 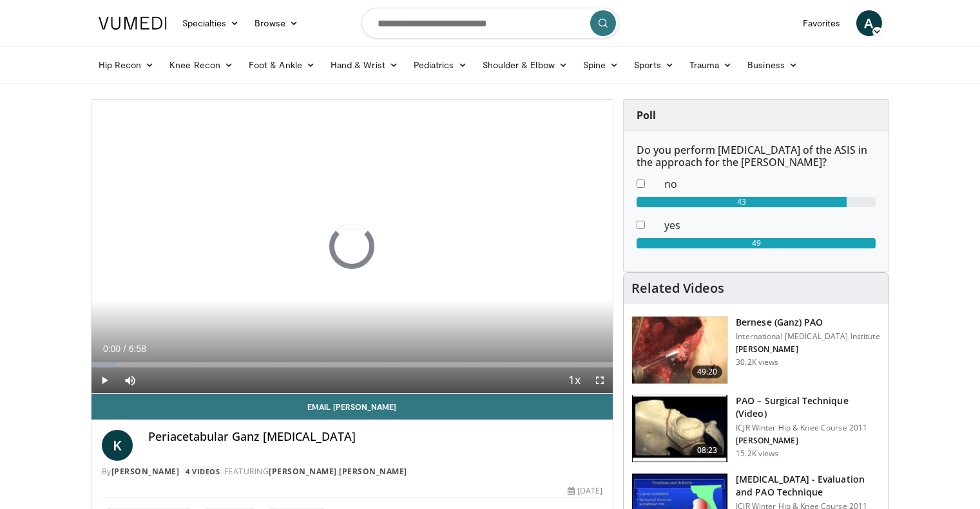 What do you see at coordinates (352, 472) in the screenshot?
I see `div: By FEATURING ,` at bounding box center [352, 472].